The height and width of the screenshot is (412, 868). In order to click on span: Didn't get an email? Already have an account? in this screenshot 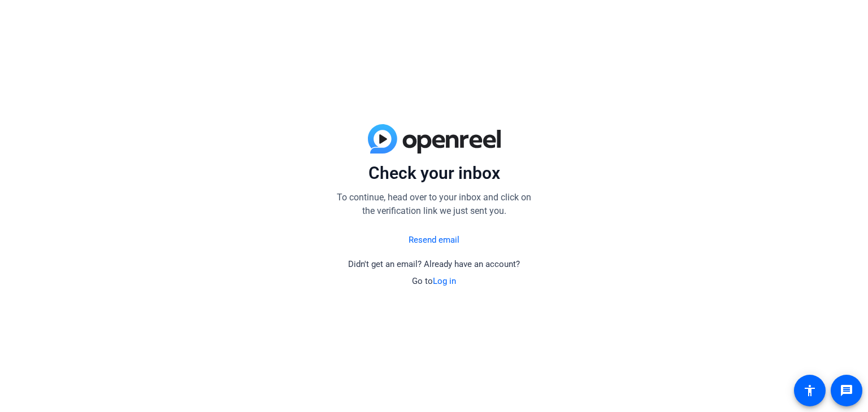, I will do `click(434, 264)`.